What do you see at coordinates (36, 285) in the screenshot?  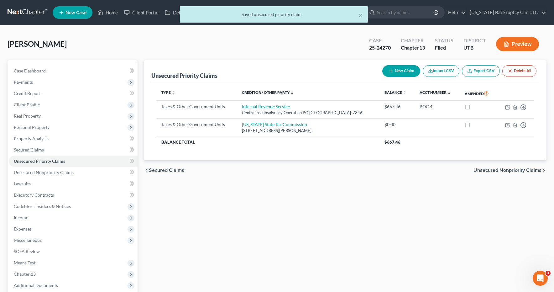 I see `span: Additional Documents` at bounding box center [36, 285].